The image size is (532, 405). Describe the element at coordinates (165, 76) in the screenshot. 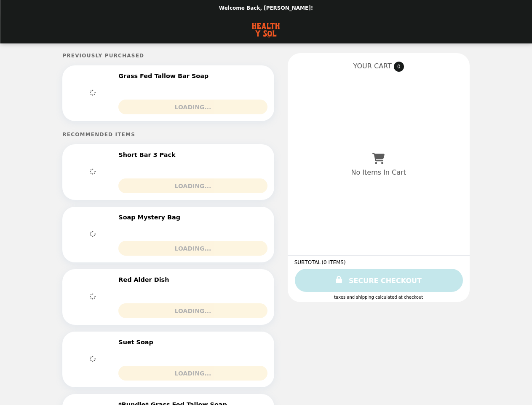

I see `h2: Grass Fed Tallow Bar Soap` at that location.